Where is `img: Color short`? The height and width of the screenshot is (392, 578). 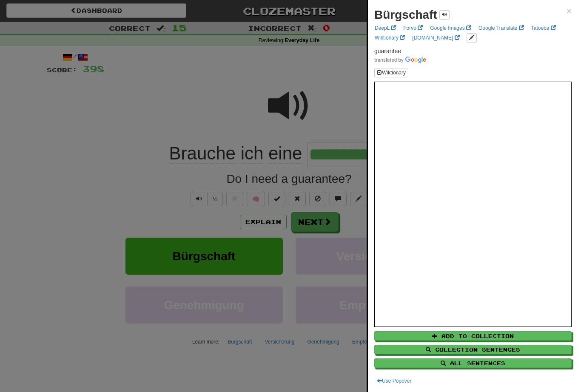
img: Color short is located at coordinates (400, 60).